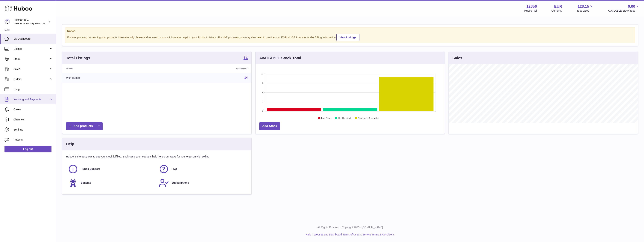  What do you see at coordinates (78, 58) in the screenshot?
I see `h3: Total Listings` at bounding box center [78, 58].